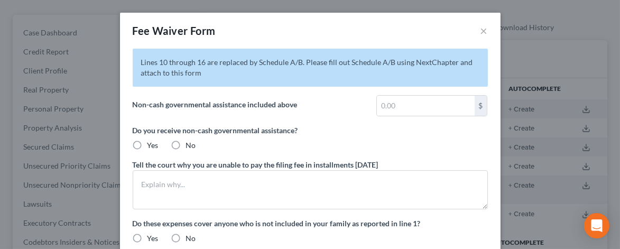 Image resolution: width=620 pixels, height=249 pixels. Describe the element at coordinates (310, 68) in the screenshot. I see `p: Lines 10 through 16 are replaced by Schedule A/B. Please fill out Schedule A/B using NextChapter ...` at that location.